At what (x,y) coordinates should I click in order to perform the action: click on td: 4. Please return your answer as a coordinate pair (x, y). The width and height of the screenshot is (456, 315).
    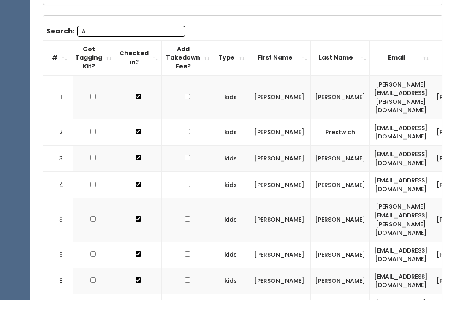
    Looking at the image, I should click on (58, 200).